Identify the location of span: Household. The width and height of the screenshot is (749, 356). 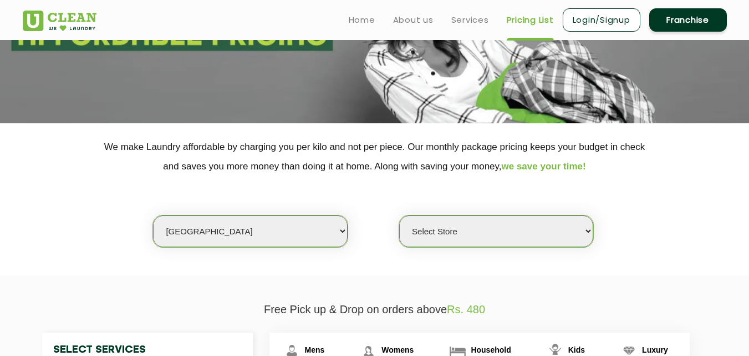
(491, 349).